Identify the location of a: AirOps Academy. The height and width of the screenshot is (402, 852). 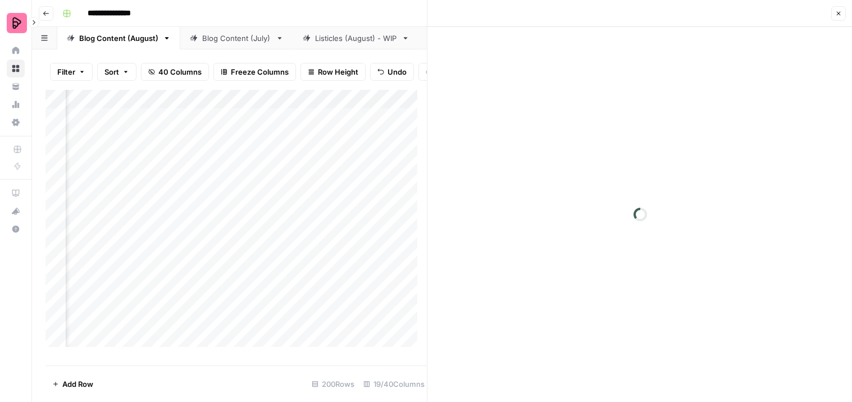
(16, 193).